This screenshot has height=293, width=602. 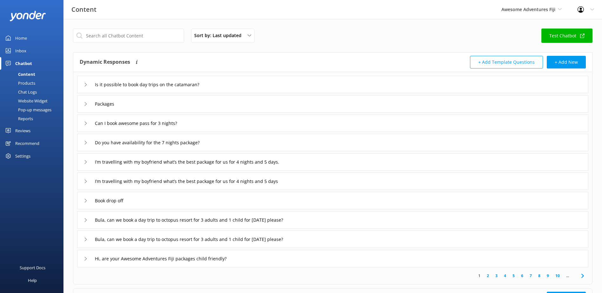 I want to click on div: Recommend, so click(x=27, y=143).